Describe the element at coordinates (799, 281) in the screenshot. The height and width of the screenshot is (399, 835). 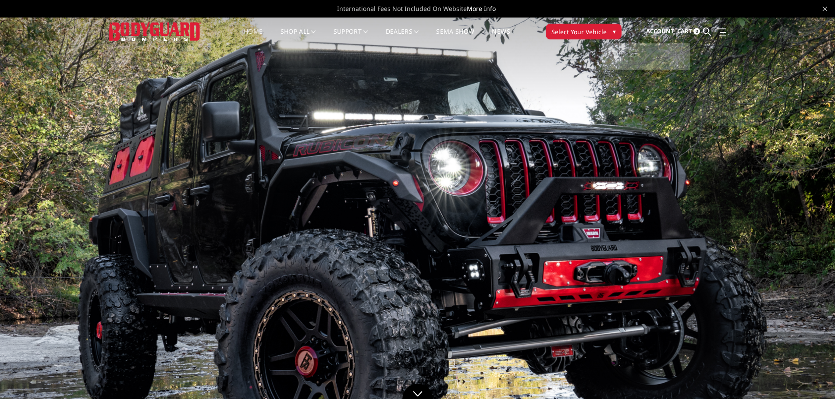
I see `button: 5 of 5` at that location.